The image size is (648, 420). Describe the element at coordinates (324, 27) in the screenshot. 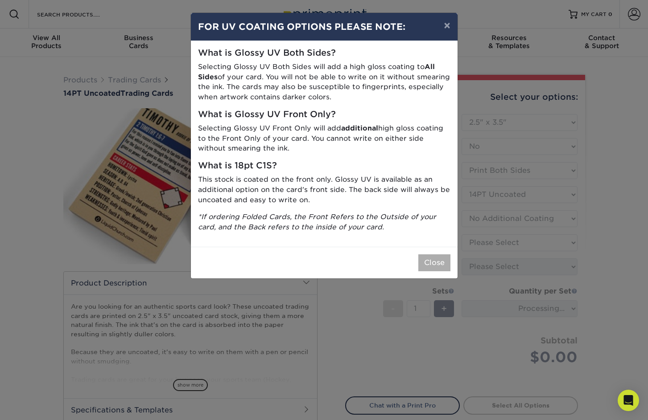

I see `h4: FOR UV COATING OPTIONS PLEASE NOTE:` at that location.